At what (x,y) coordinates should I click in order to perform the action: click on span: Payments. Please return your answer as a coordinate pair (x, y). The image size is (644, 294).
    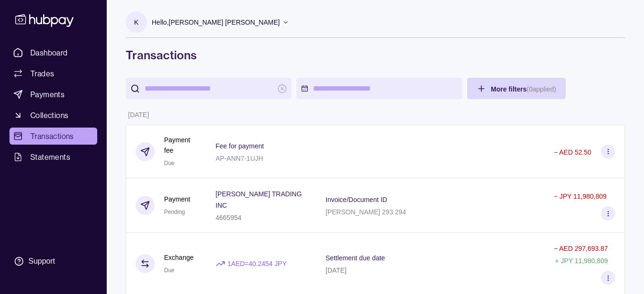
    Looking at the image, I should click on (47, 94).